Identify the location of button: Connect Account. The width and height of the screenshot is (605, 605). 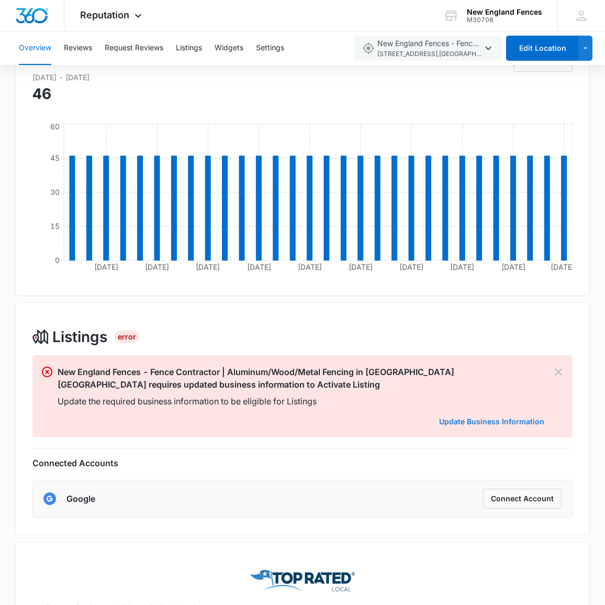
(523, 498).